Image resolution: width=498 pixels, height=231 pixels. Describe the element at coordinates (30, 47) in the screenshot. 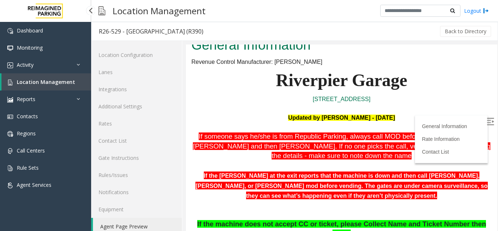

I see `span: Monitoring` at that location.